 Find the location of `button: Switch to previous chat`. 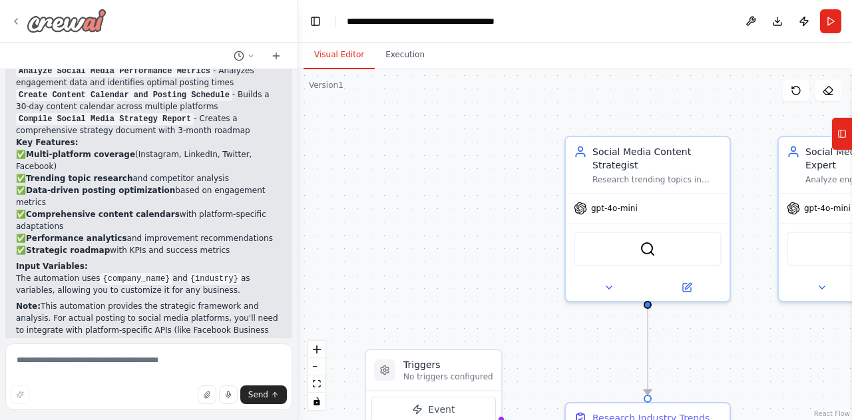

button: Switch to previous chat is located at coordinates (244, 56).